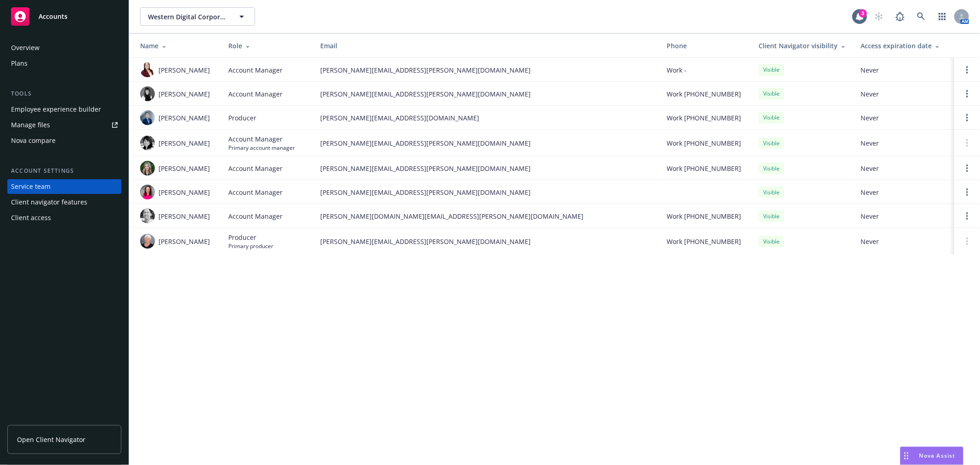 The width and height of the screenshot is (980, 465). What do you see at coordinates (198, 17) in the screenshot?
I see `button: Western Digital Corporation` at bounding box center [198, 17].